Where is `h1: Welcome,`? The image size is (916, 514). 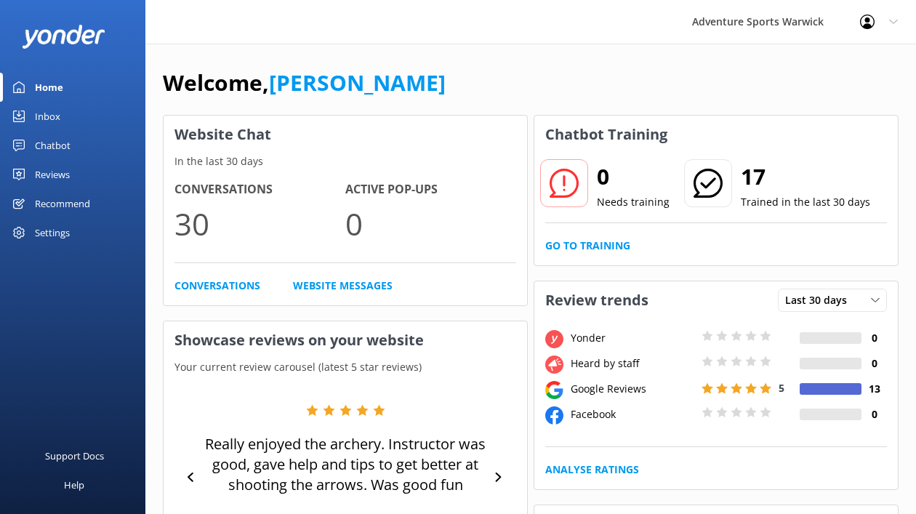
h1: Welcome, is located at coordinates (304, 83).